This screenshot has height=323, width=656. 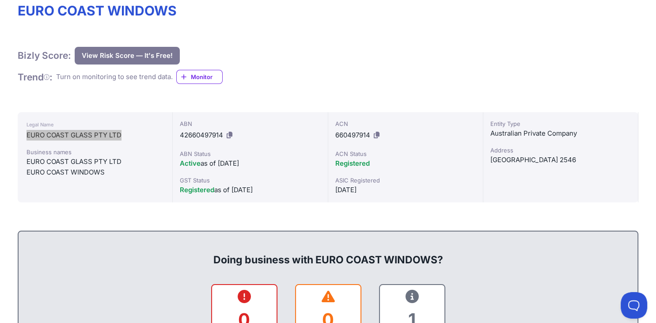 What do you see at coordinates (405, 154) in the screenshot?
I see `div: ACN Status` at bounding box center [405, 154].